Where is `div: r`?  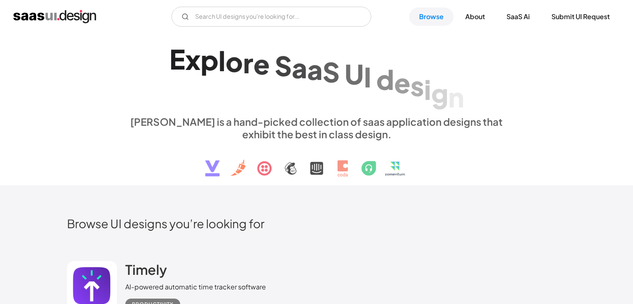
div: r is located at coordinates (248, 62).